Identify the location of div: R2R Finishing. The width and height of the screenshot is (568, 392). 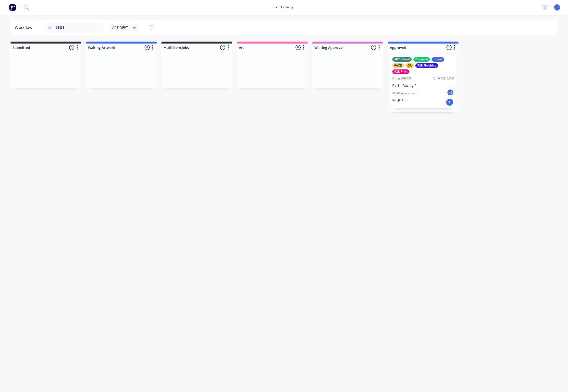
(427, 65).